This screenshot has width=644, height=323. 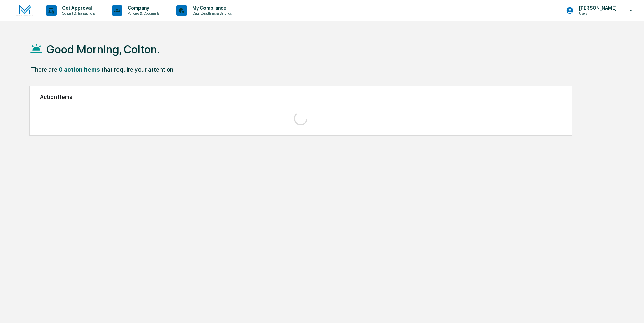 I want to click on p: Policies & Documents, so click(x=143, y=14).